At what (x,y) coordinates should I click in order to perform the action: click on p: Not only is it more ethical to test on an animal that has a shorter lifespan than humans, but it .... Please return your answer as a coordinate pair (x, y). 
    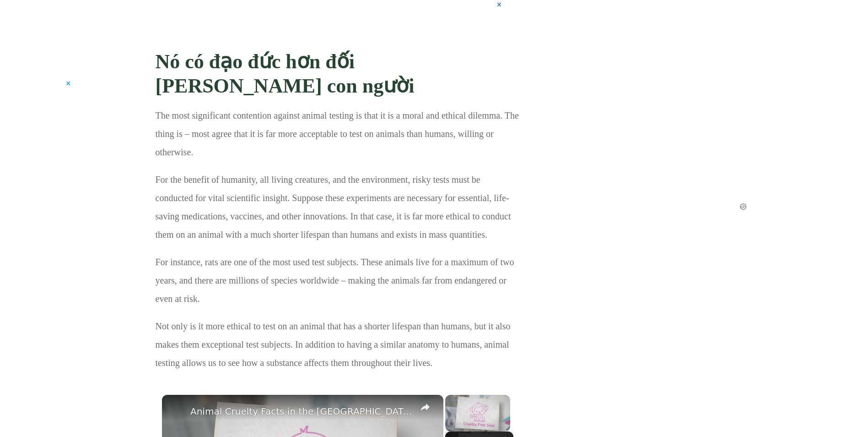
    Looking at the image, I should click on (337, 349).